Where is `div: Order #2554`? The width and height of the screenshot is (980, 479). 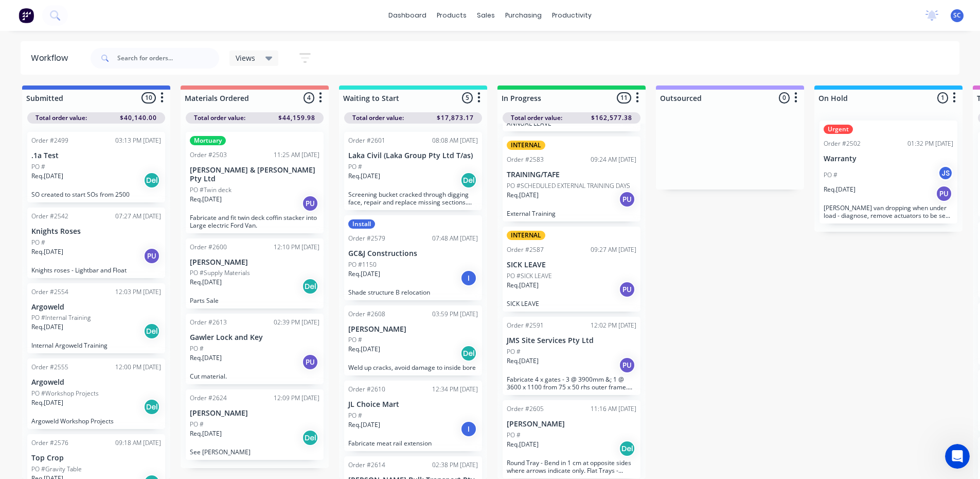 div: Order #2554 is located at coordinates (50, 292).